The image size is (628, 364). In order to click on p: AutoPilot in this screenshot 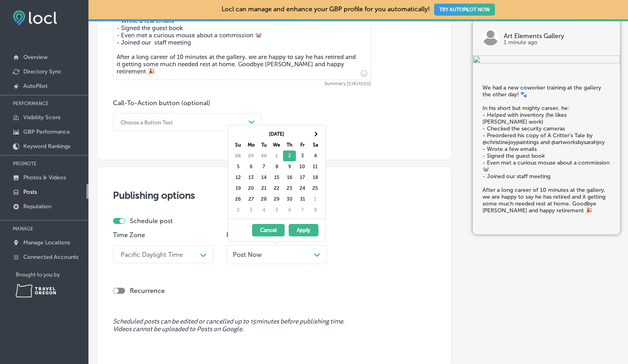, I will do `click(35, 86)`.